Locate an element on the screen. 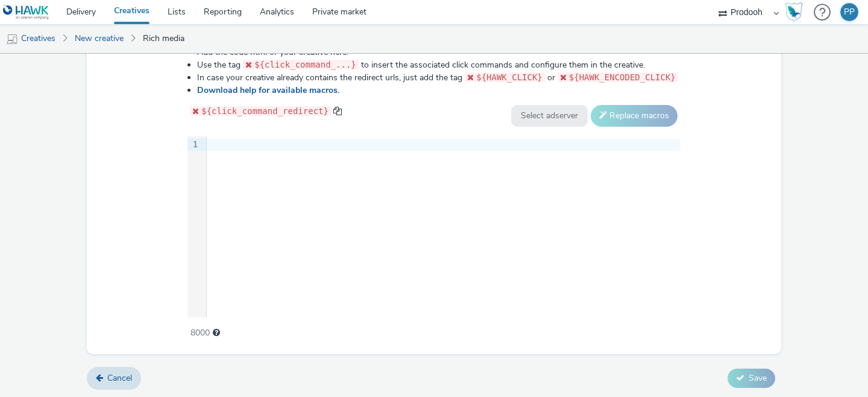 This screenshot has height=397, width=868. a: Hawk Academy is located at coordinates (797, 12).